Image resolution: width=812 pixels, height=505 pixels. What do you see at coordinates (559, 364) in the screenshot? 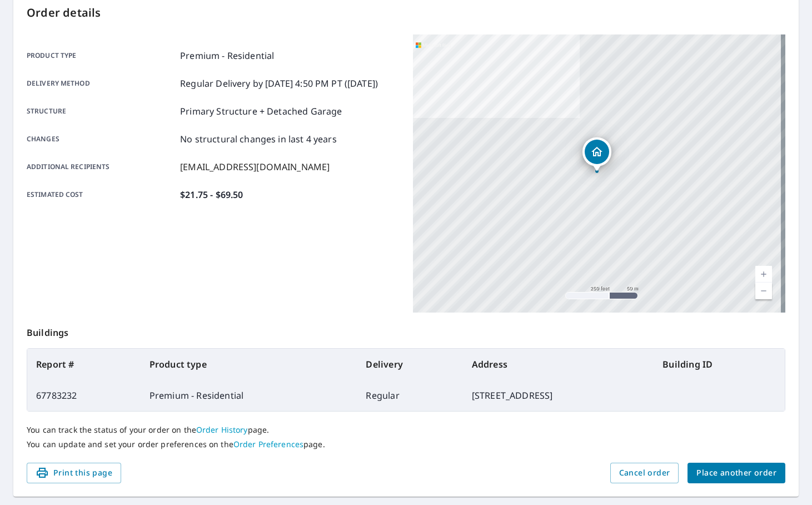
I see `th: Address` at bounding box center [559, 364].